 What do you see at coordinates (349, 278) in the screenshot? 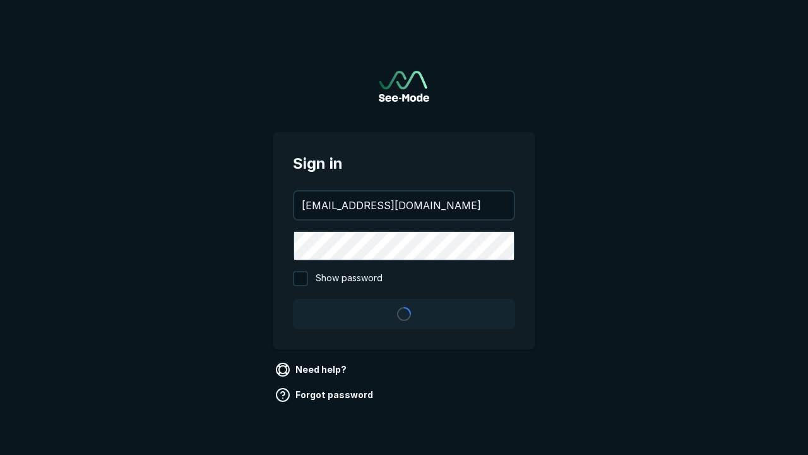
I see `span: Show password` at bounding box center [349, 278].